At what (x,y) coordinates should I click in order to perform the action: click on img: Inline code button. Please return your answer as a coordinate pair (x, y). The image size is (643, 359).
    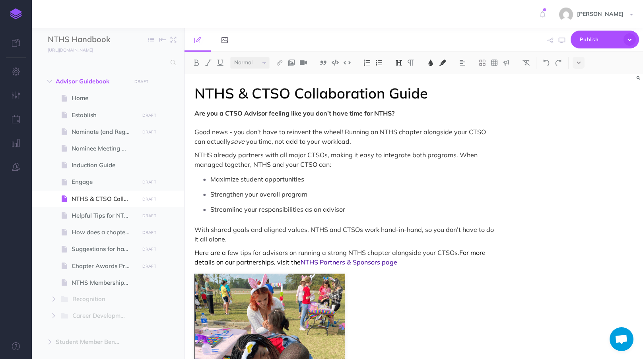
    Looking at the image, I should click on (347, 62).